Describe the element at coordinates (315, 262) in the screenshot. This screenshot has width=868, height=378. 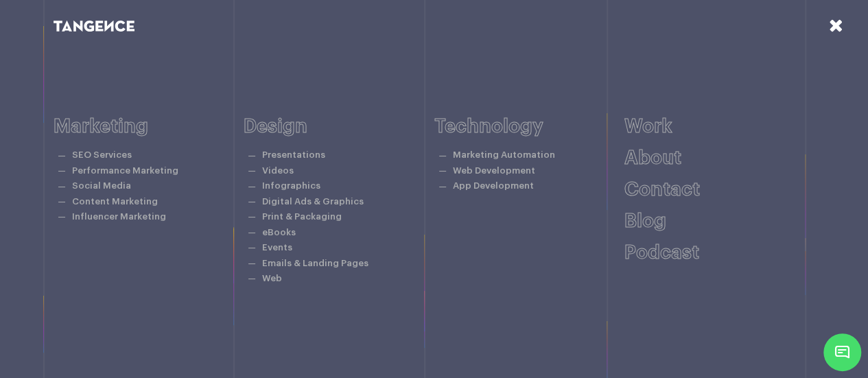
I see `a: Emails & Landing Pages` at that location.